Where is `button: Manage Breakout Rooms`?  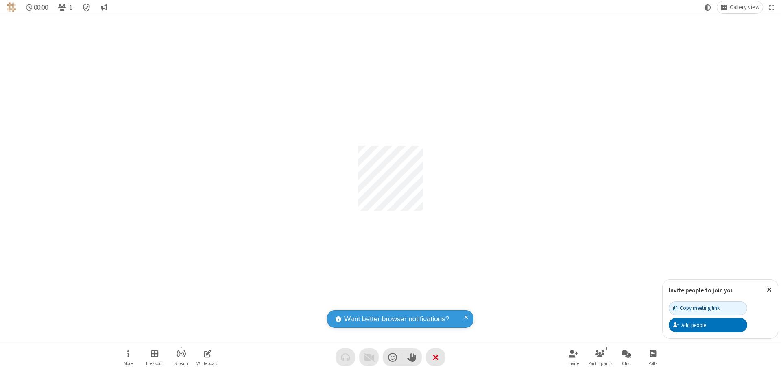 button: Manage Breakout Rooms is located at coordinates (154, 357).